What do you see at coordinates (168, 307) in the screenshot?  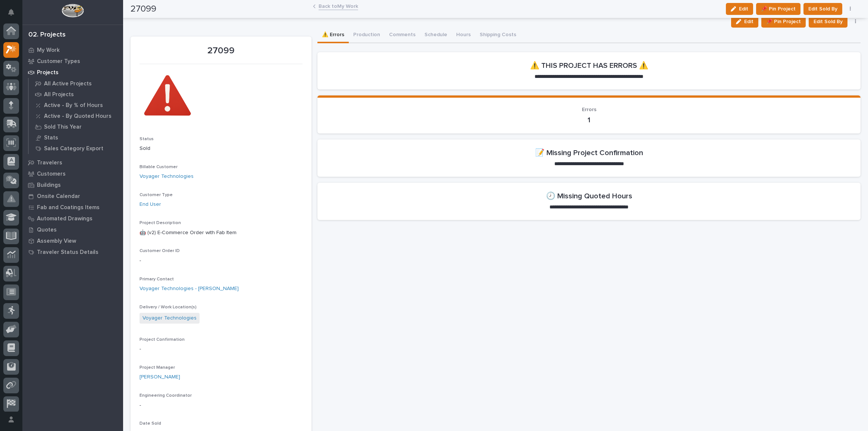 I see `span: Delivery / Work Location(s)` at bounding box center [168, 307].